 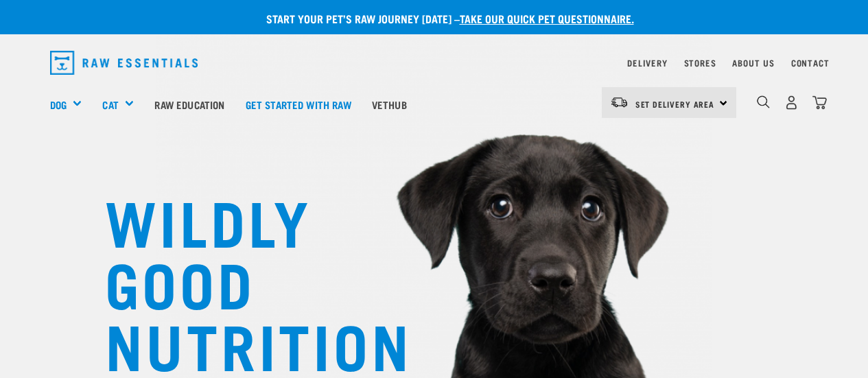 What do you see at coordinates (819, 102) in the screenshot?
I see `img: home-icon@2x.png` at bounding box center [819, 102].